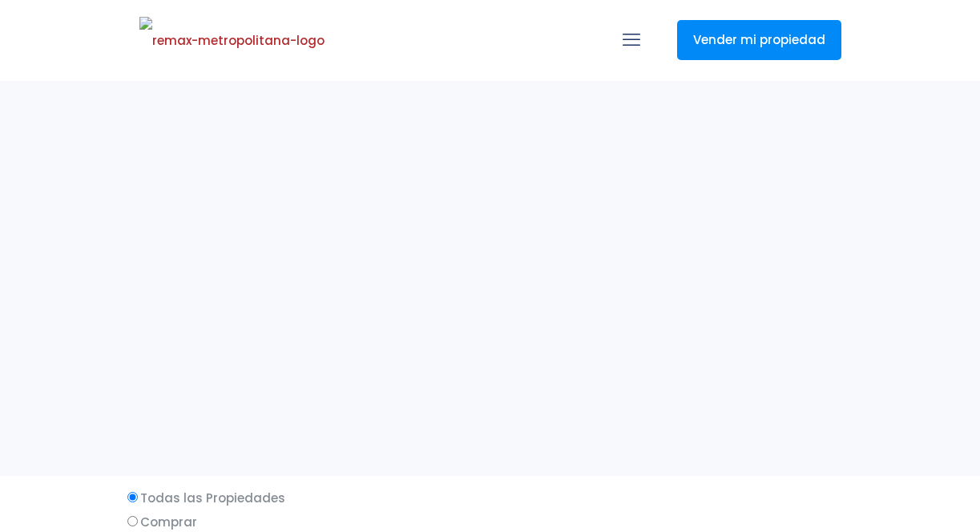  What do you see at coordinates (132, 497) in the screenshot?
I see `input: Todas las Propiedades` at bounding box center [132, 497].